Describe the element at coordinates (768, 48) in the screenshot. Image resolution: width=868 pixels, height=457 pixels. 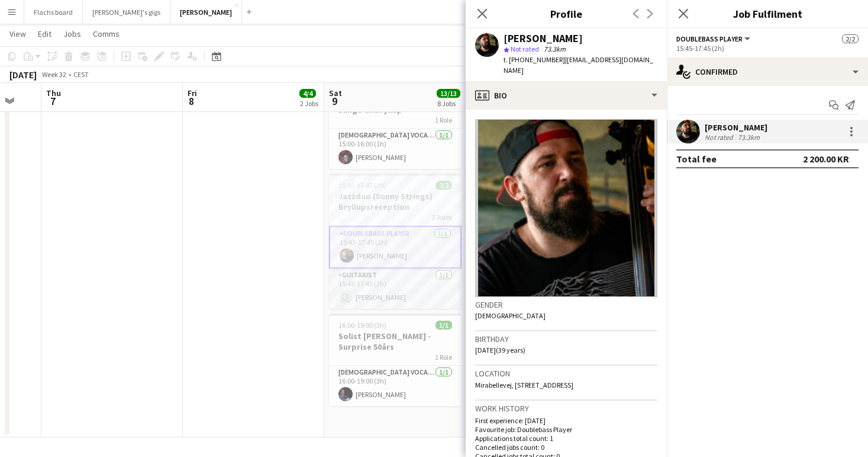
I see `div: 15:45-17:45 (2h)` at that location.